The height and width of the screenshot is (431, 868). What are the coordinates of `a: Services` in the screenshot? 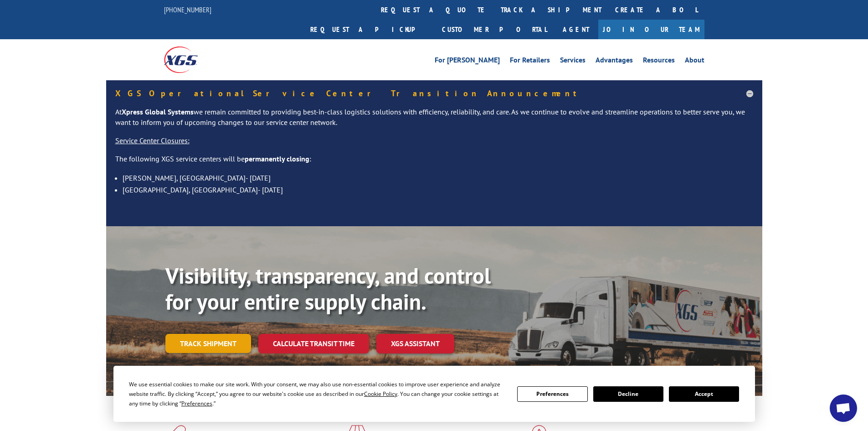 It's located at (573, 61).